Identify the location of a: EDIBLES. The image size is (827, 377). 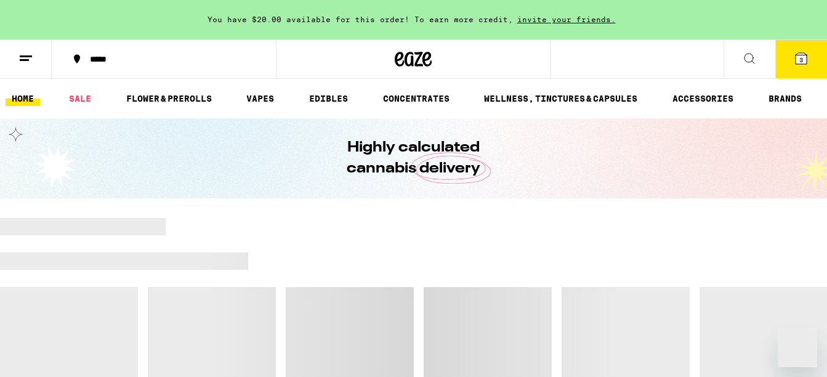
(328, 98).